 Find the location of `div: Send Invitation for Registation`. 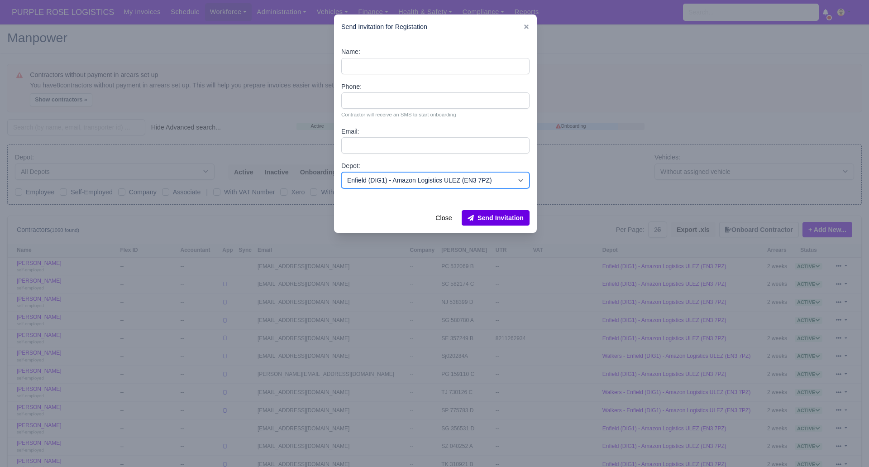

div: Send Invitation for Registation is located at coordinates (435, 27).